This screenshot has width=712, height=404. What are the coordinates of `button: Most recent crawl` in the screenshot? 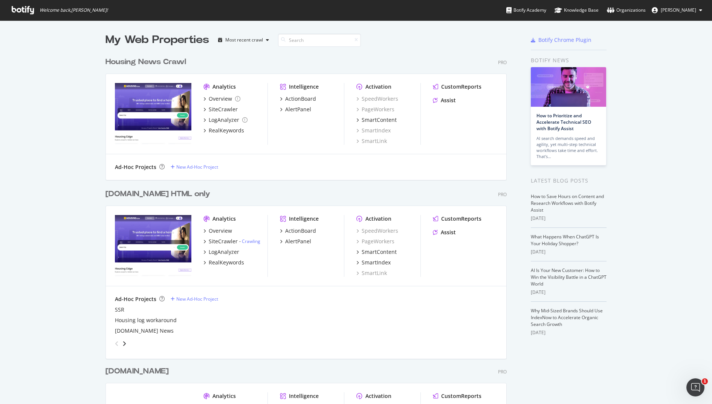 It's located at (243, 40).